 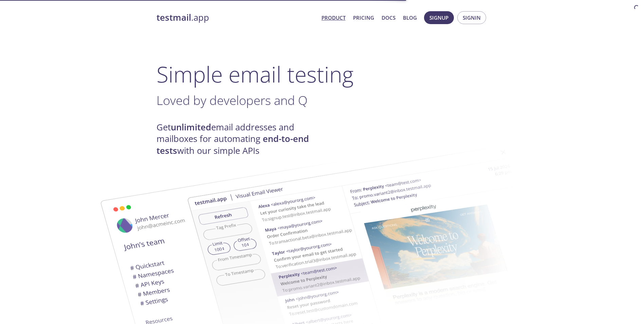 What do you see at coordinates (239, 139) in the screenshot?
I see `h4: Get email addresses and mailboxes for automating with our simple APIs` at bounding box center [239, 139].